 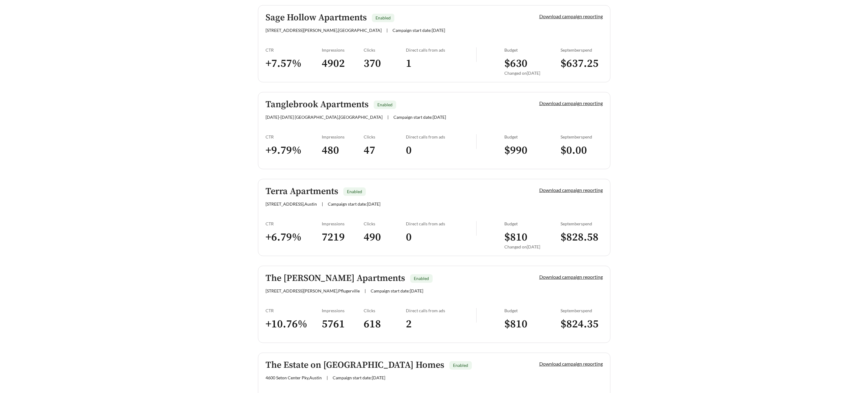 I want to click on h3: $ 0.00, so click(x=582, y=150).